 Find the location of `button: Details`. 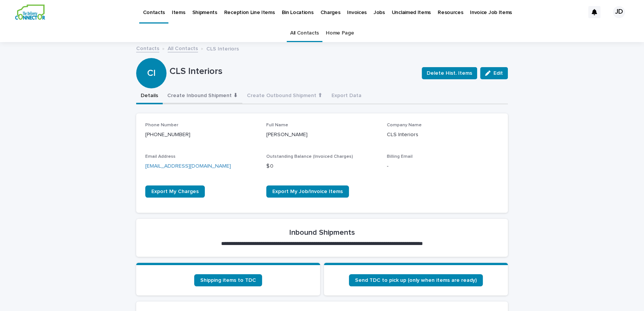

button: Details is located at coordinates (150, 96).